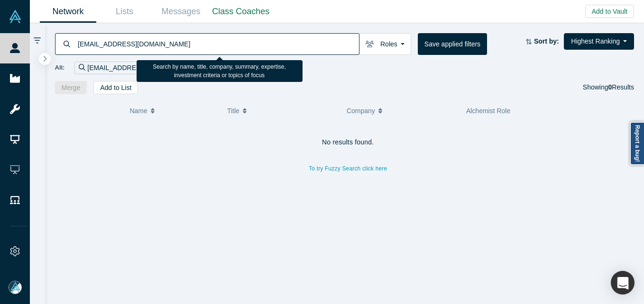 This screenshot has width=644, height=304. What do you see at coordinates (15, 287) in the screenshot?
I see `img: Mia Scott's Account` at bounding box center [15, 287].